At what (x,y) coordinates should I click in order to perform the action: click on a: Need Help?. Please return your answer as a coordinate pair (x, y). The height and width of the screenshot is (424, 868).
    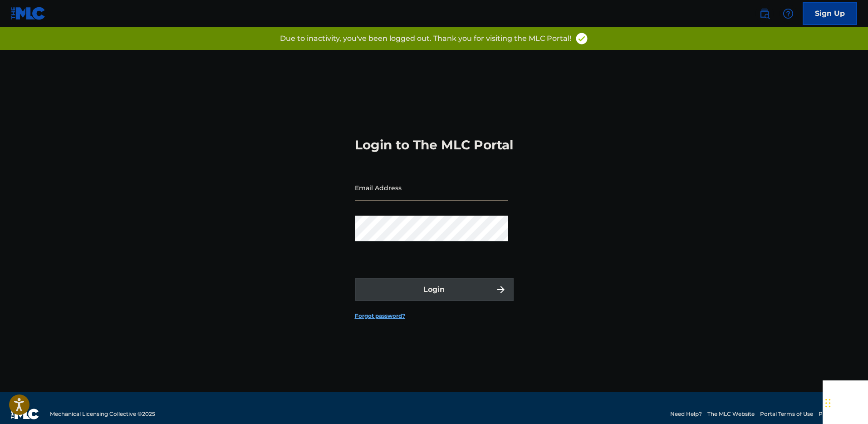
    Looking at the image, I should click on (686, 414).